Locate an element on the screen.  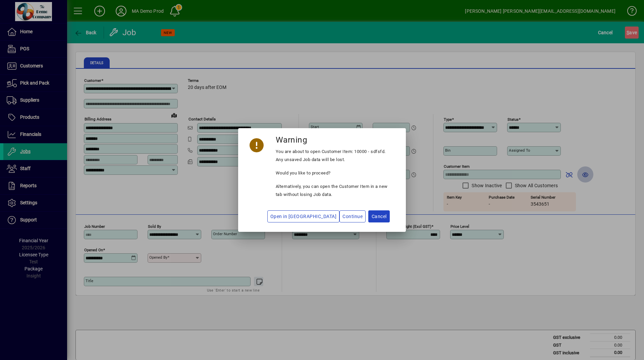
p: Would you like to proceed? is located at coordinates (303, 173).